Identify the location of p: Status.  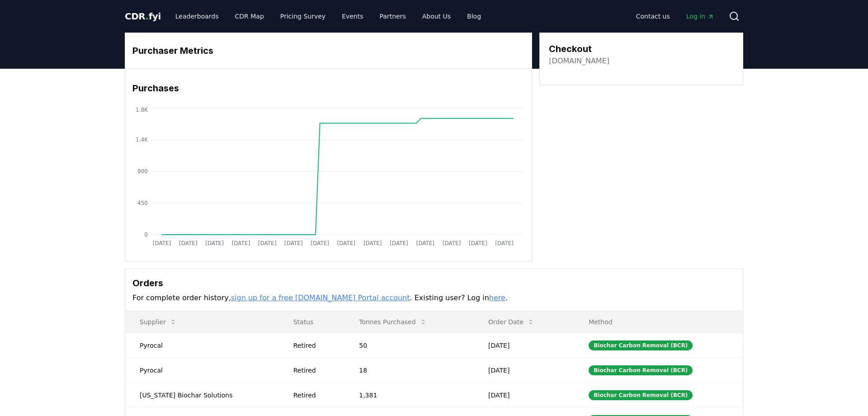
(312, 322).